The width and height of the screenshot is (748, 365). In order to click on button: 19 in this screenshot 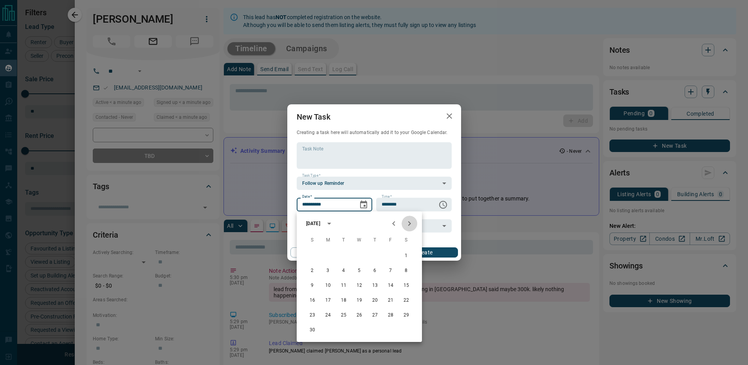, I will do `click(359, 301)`.